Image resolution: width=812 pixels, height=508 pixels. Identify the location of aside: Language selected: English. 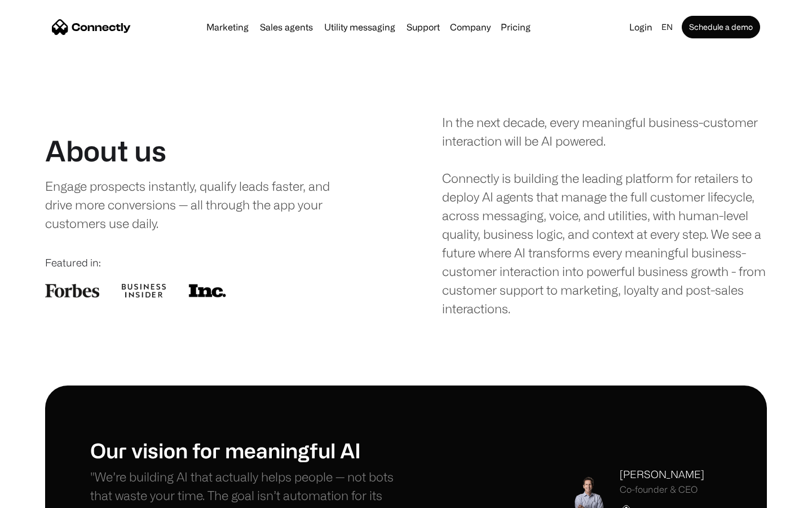
(40, 495).